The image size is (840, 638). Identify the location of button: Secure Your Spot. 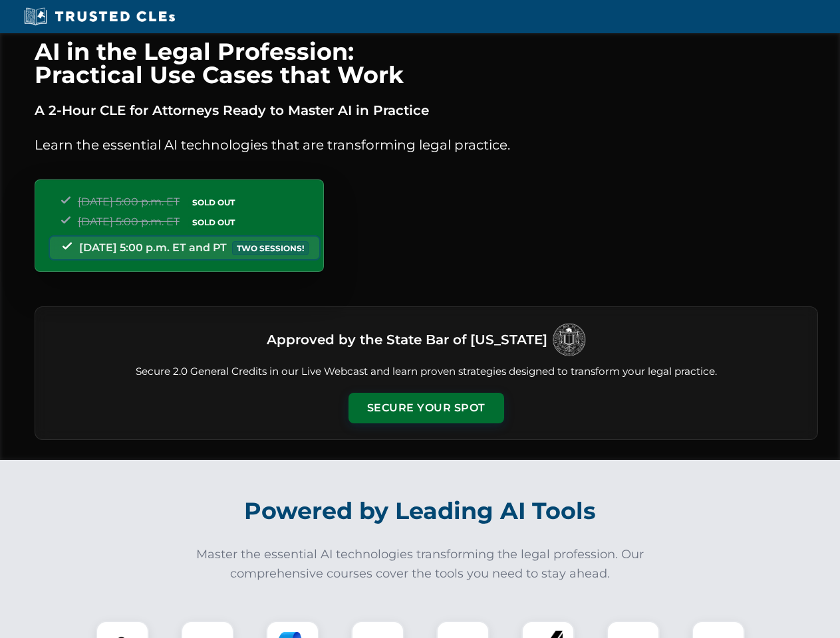
(426, 408).